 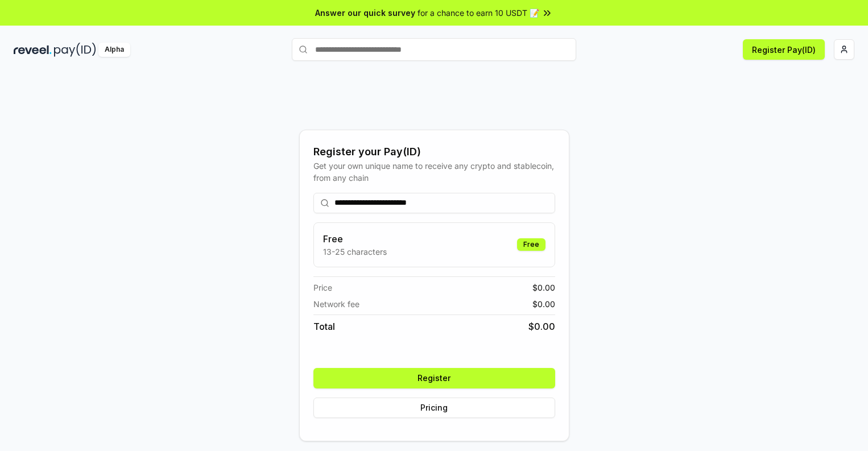 What do you see at coordinates (324, 327) in the screenshot?
I see `span: Total` at bounding box center [324, 327].